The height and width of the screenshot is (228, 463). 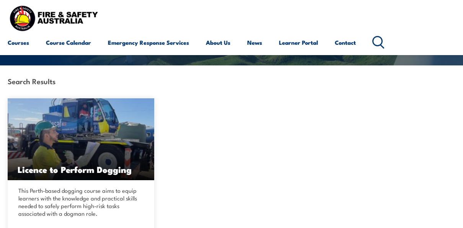 What do you see at coordinates (18, 43) in the screenshot?
I see `a: Courses` at bounding box center [18, 43].